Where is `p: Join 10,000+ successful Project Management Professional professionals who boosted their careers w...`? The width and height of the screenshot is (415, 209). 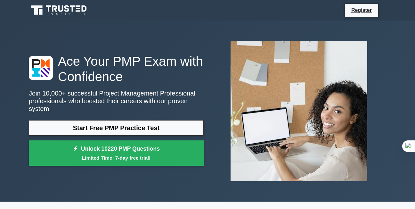
p: Join 10,000+ successful Project Management Professional professionals who boosted their careers w... is located at coordinates (116, 101).